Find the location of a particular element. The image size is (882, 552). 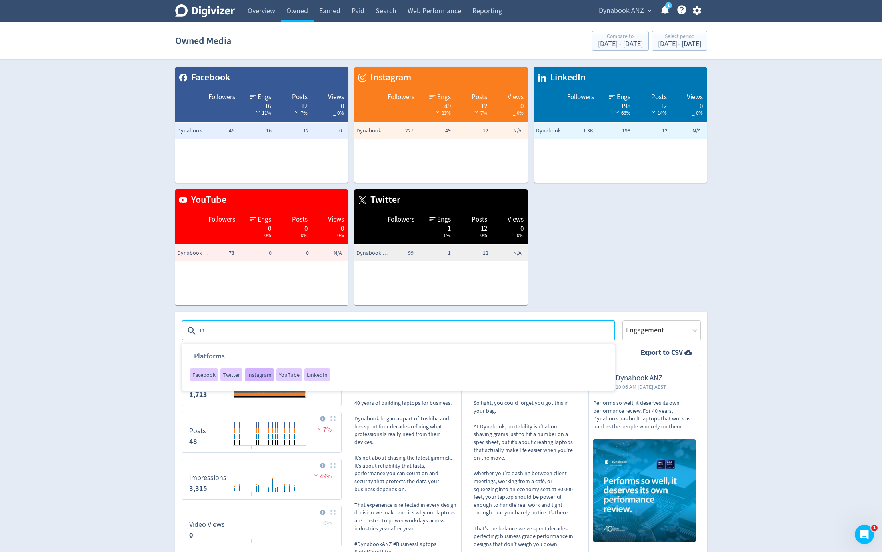

button: Dynabook ANZ is located at coordinates (625, 11).